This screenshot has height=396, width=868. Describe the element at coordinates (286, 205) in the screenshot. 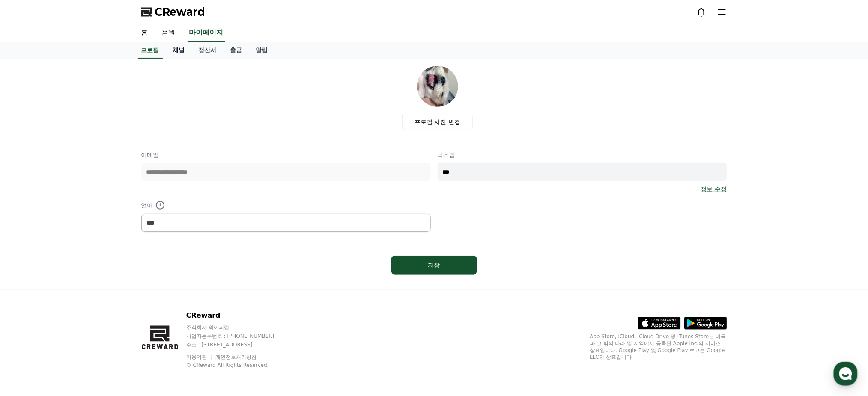

I see `p: 언어` at that location.